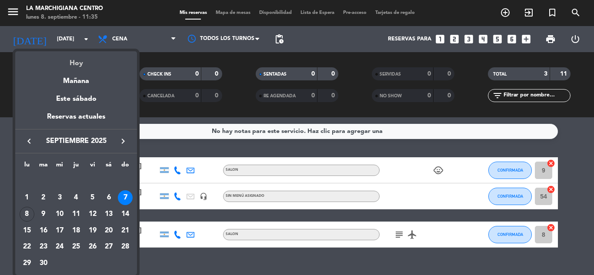 This screenshot has height=275, width=594. I want to click on div: 26, so click(93, 247).